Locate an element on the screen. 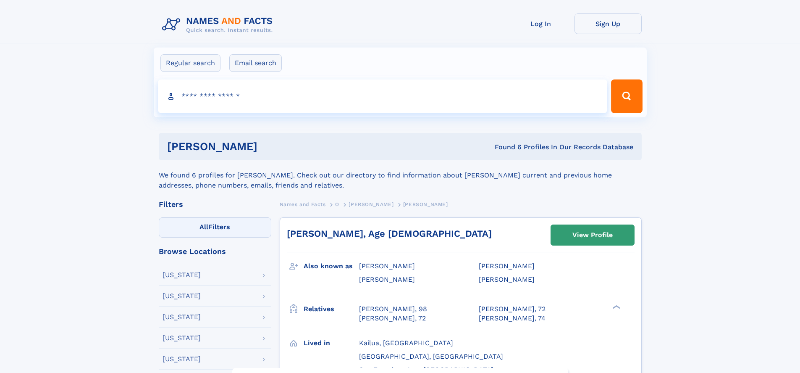 This screenshot has height=373, width=800. h3: Relatives is located at coordinates (331, 309).